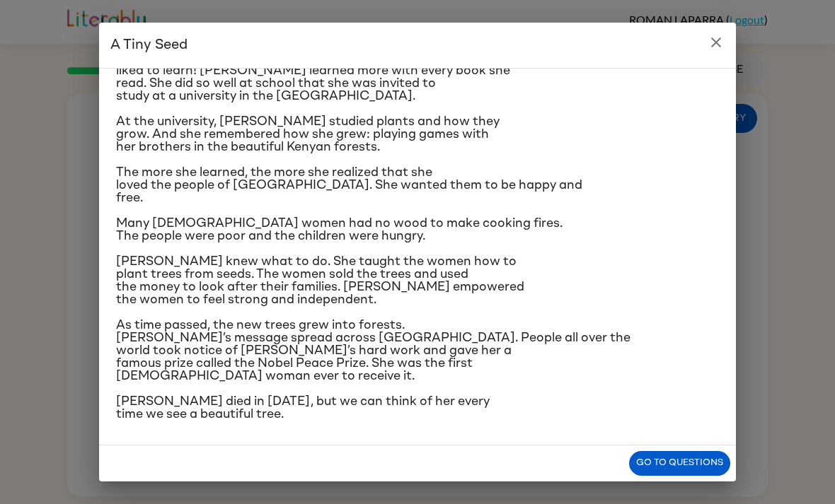 The height and width of the screenshot is (504, 835). What do you see at coordinates (716, 43) in the screenshot?
I see `button: close` at bounding box center [716, 43].